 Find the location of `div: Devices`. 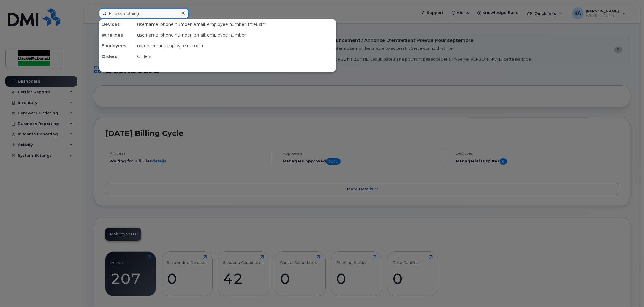

div: Devices is located at coordinates (117, 24).